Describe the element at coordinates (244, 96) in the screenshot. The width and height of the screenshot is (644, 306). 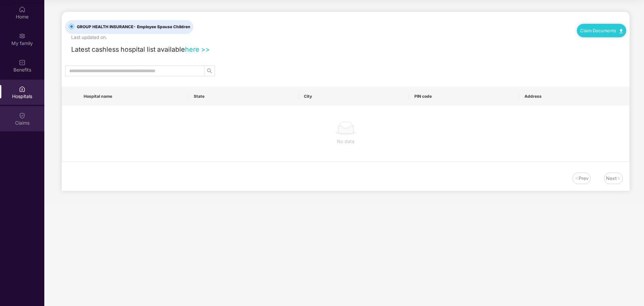
I see `th: State` at that location.